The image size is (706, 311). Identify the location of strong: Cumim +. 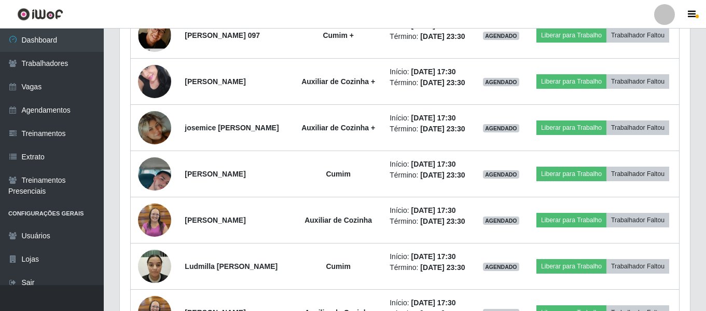
(338, 35).